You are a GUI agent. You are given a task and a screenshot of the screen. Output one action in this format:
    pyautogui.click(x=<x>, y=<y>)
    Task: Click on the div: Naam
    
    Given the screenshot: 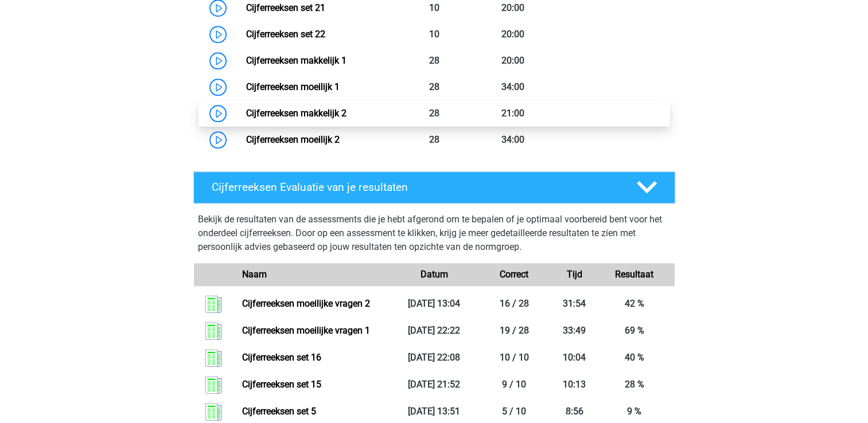 What is the action you would take?
    pyautogui.click(x=313, y=275)
    